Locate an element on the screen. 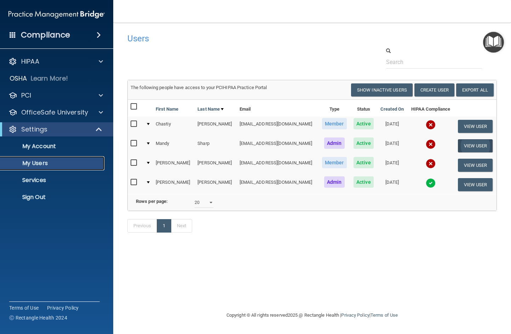  a: Previous is located at coordinates (142, 226).